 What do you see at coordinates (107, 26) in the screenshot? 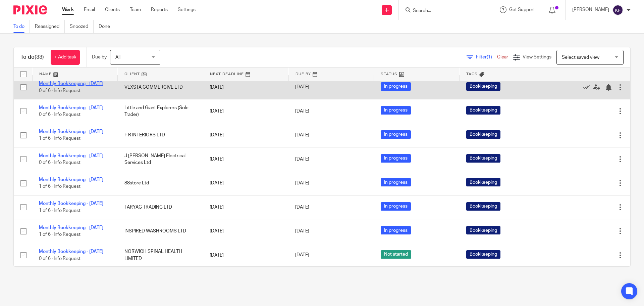
I see `a: Done` at bounding box center [107, 26].